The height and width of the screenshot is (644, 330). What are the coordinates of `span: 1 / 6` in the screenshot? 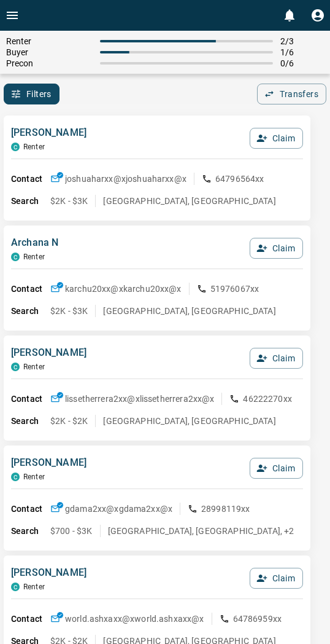 It's located at (302, 52).